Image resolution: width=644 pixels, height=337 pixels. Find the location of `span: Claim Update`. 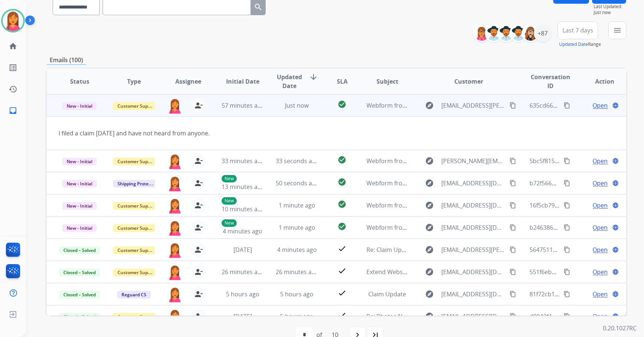

span: Claim Update is located at coordinates (388, 294).